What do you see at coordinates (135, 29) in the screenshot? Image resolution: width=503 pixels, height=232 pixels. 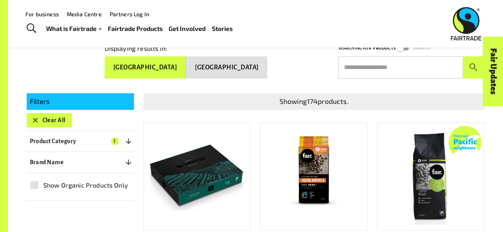 I see `a: Fairtrade Products` at bounding box center [135, 29].